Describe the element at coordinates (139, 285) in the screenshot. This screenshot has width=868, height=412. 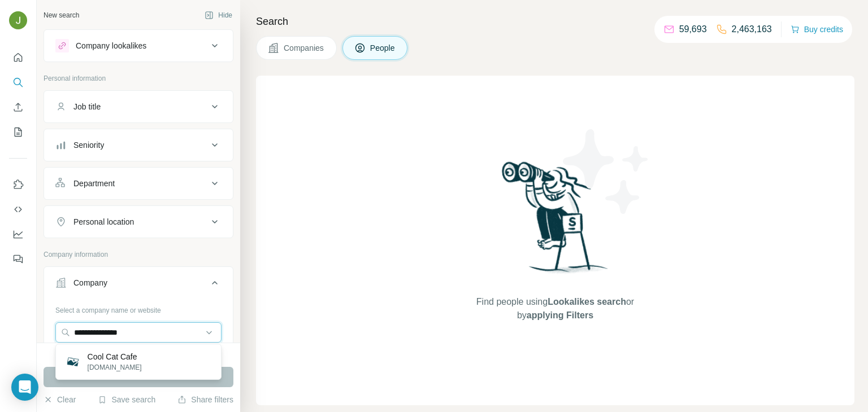
I see `button: Company` at that location.